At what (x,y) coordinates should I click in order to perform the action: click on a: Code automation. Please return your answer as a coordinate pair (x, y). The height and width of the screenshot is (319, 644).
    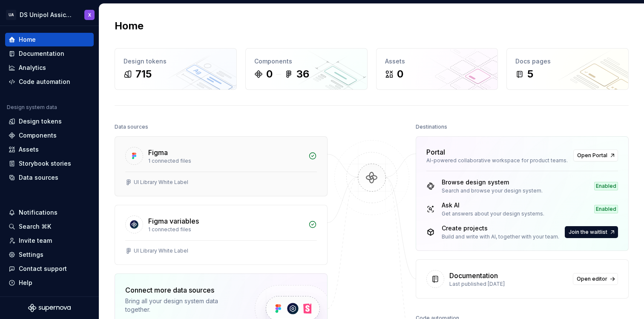
    Looking at the image, I should click on (49, 81).